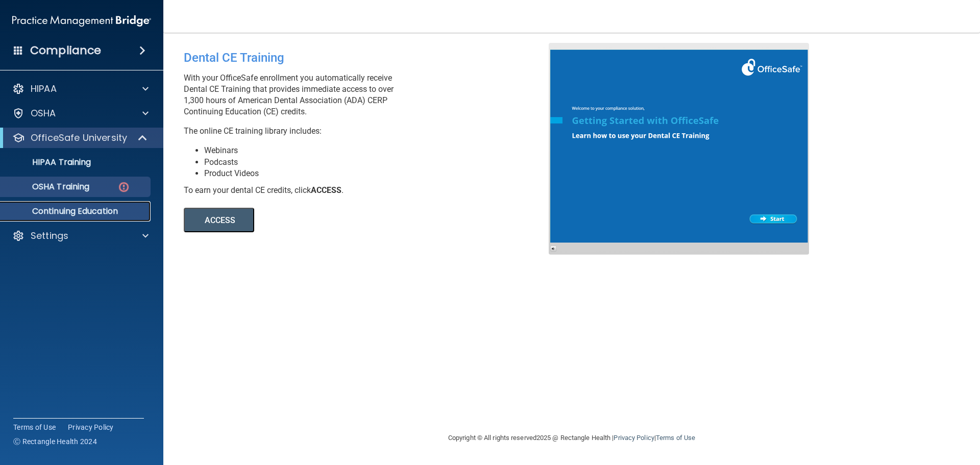  I want to click on li: Webinars, so click(380, 150).